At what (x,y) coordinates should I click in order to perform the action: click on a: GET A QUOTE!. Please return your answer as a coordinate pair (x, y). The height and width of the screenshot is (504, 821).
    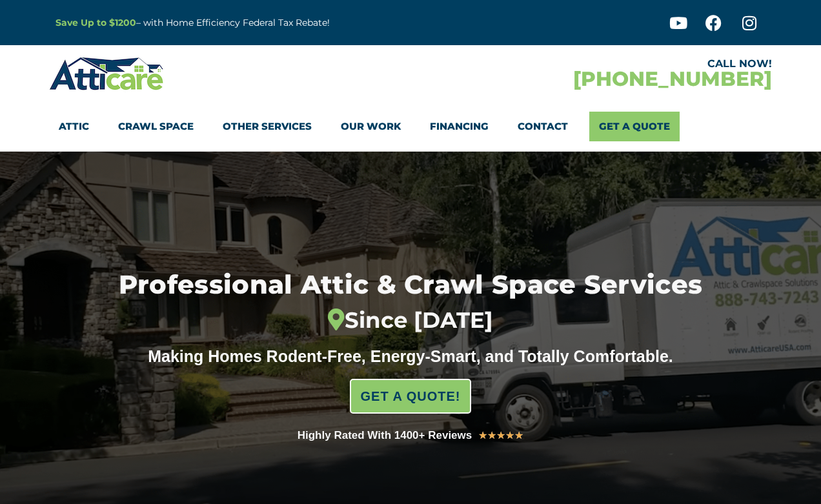
    Looking at the image, I should click on (411, 397).